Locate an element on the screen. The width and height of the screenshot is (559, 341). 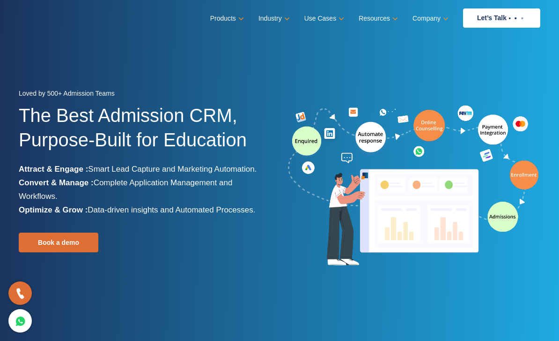
a: Use Cases is located at coordinates (323, 18).